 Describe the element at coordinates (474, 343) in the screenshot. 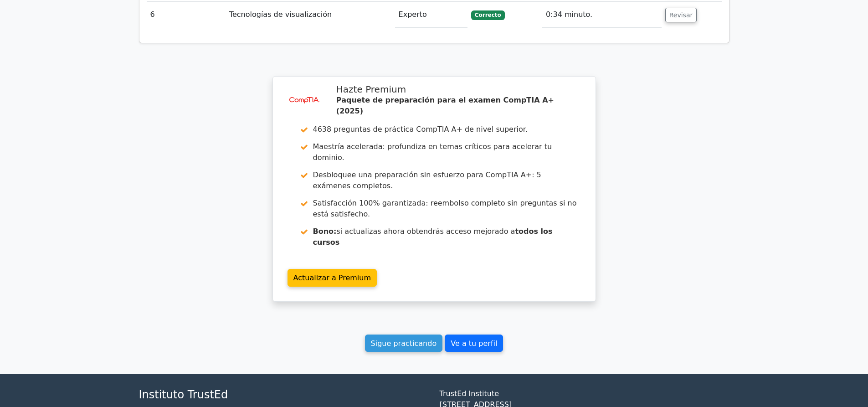

I see `font: Ve a tu perfil` at that location.